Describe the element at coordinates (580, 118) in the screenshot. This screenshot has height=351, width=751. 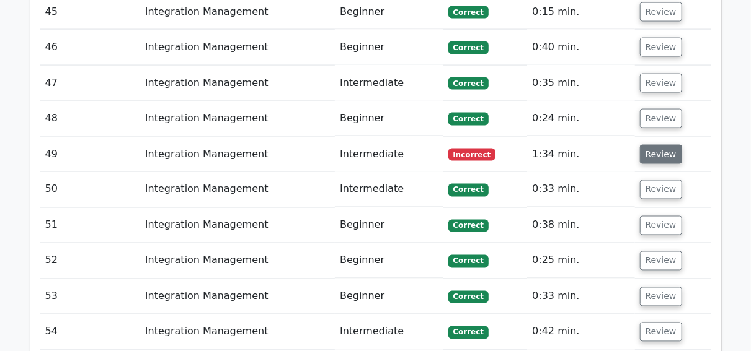
I see `td: 0:24 min.` at that location.